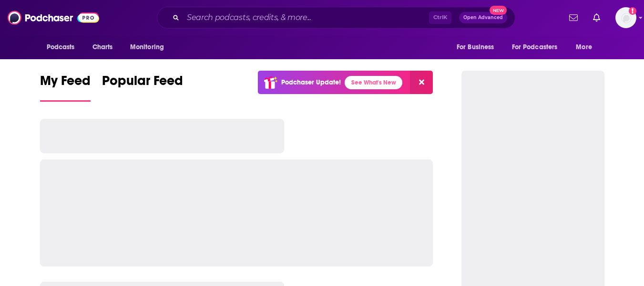 The image size is (644, 286). Describe the element at coordinates (483, 18) in the screenshot. I see `button: Open AdvancedNew` at that location.